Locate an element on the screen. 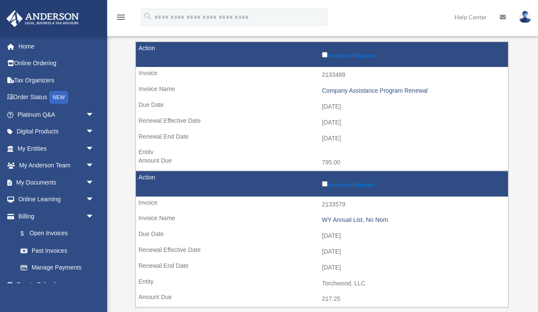 This screenshot has height=312, width=538. td: 795.00 is located at coordinates (322, 163).